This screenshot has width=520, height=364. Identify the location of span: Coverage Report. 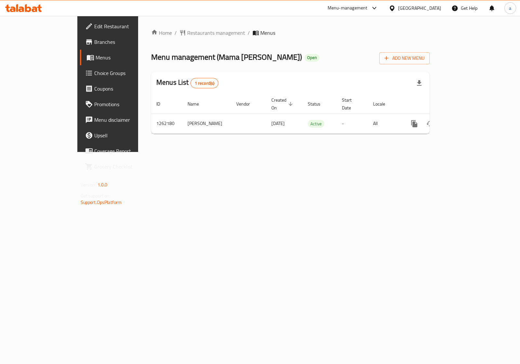
(126, 151).